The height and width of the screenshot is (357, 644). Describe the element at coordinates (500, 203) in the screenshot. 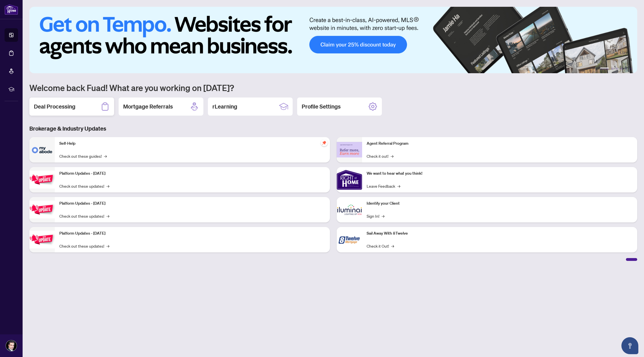

I see `p: Identify your Client` at that location.